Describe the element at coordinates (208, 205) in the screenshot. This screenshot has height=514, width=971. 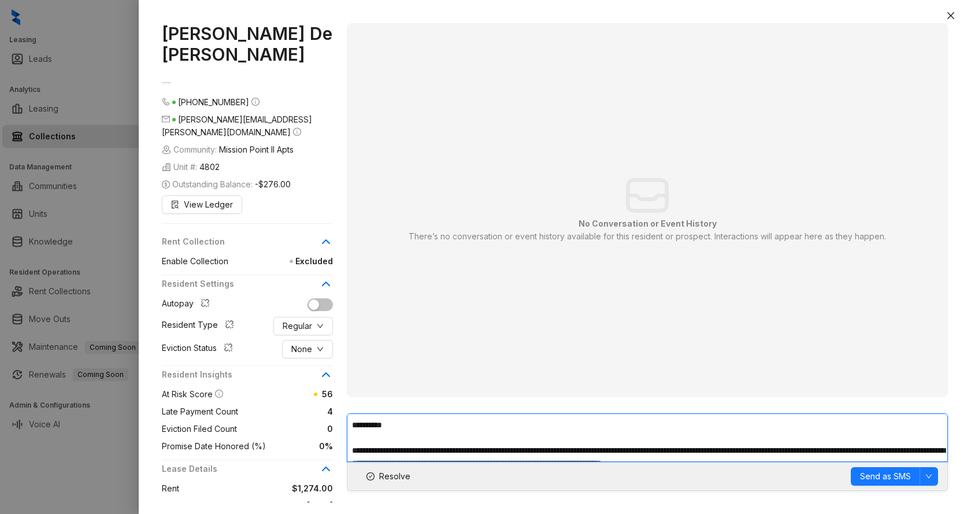
I see `span: View Ledger` at that location.